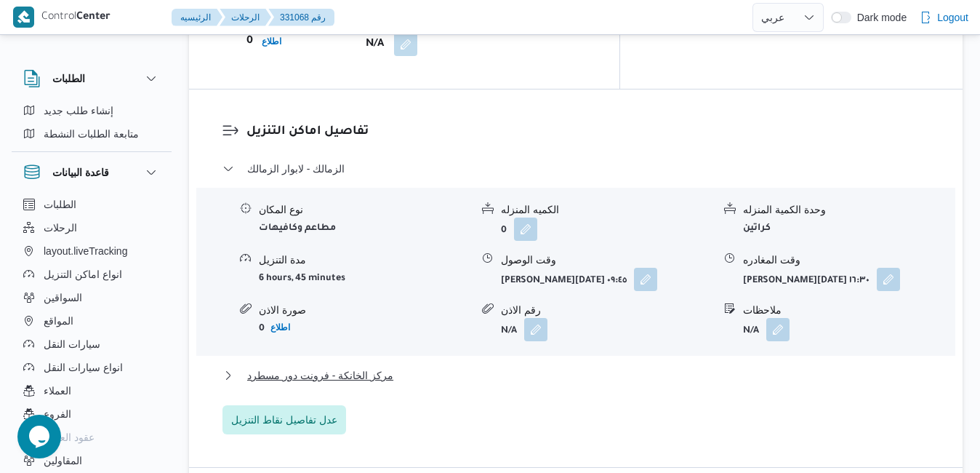 The height and width of the screenshot is (473, 980). Describe the element at coordinates (92, 111) in the screenshot. I see `button: إنشاء طلب جديد` at that location.